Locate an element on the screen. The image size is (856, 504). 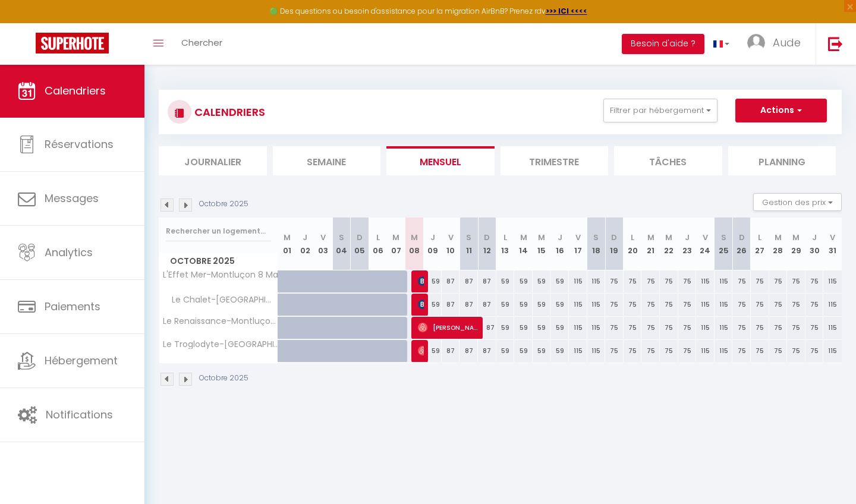
span: Aude is located at coordinates (787, 42).